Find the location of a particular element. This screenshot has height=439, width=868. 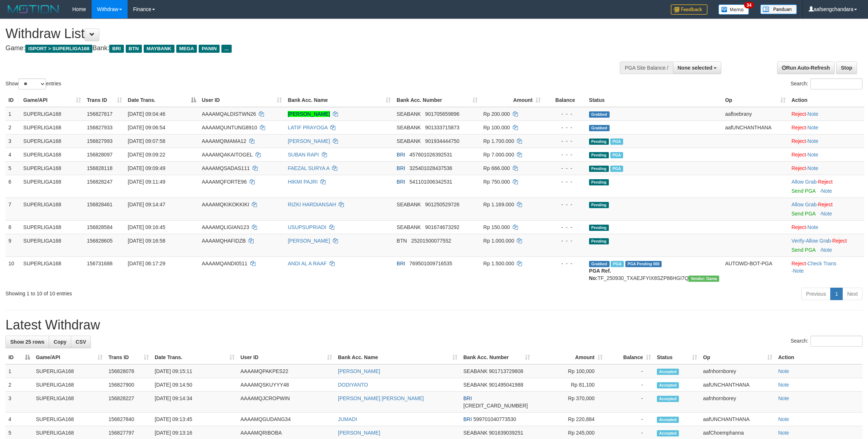

span: 156828461 is located at coordinates (99, 205).